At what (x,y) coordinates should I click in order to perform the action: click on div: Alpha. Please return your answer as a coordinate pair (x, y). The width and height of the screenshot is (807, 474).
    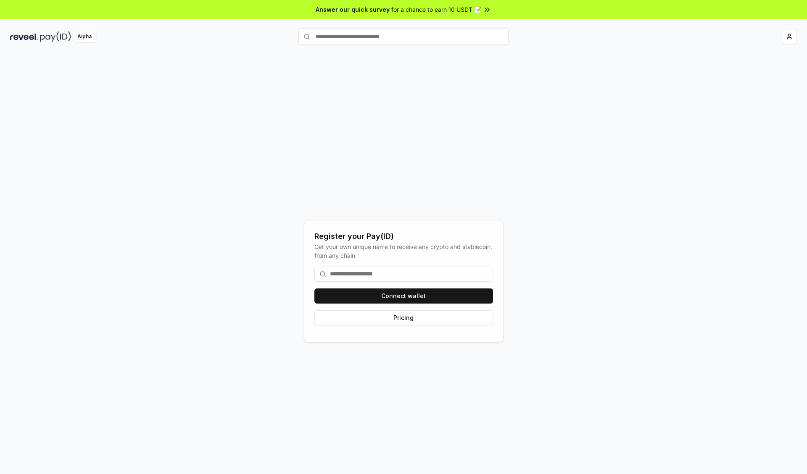
    Looking at the image, I should click on (84, 37).